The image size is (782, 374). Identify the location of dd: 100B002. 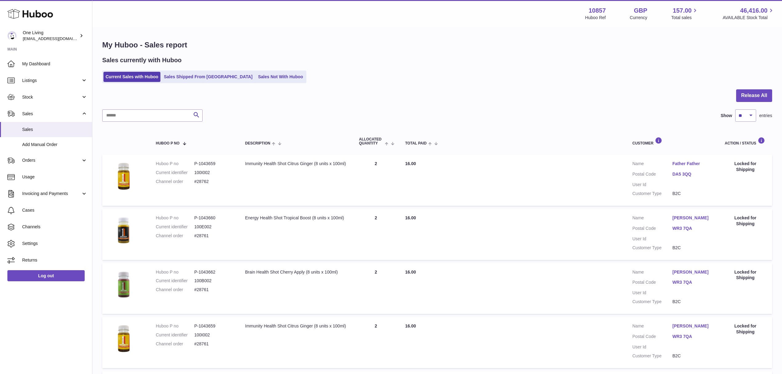
(213, 280).